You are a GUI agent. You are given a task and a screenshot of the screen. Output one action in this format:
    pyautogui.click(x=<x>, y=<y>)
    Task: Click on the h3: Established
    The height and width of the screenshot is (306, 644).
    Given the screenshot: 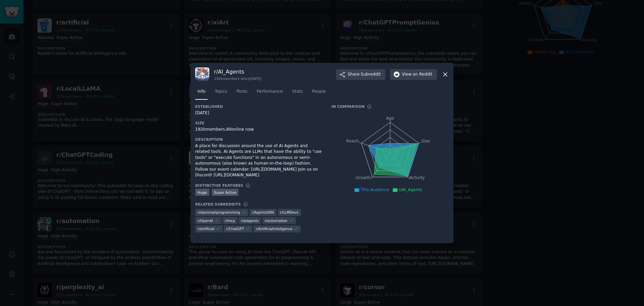 What is the action you would take?
    pyautogui.click(x=259, y=106)
    